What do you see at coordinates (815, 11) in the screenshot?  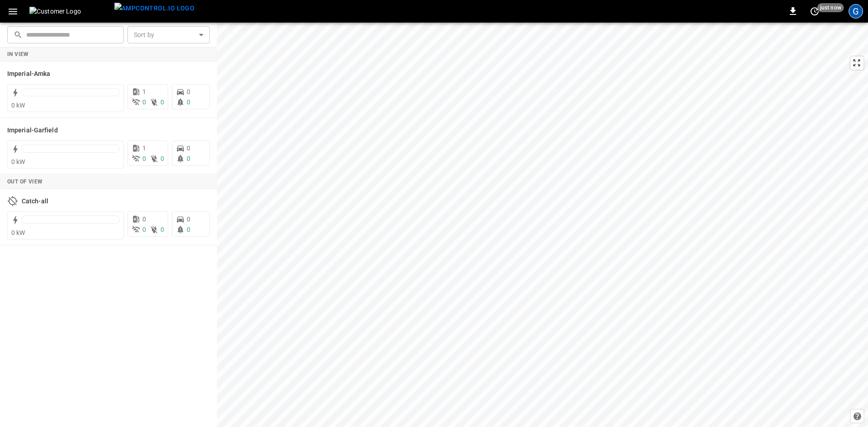 I see `button: set refresh interval` at bounding box center [815, 11].